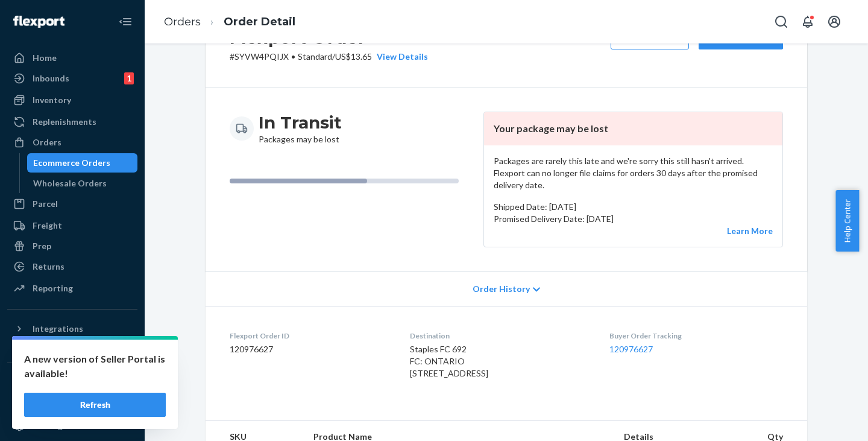 The height and width of the screenshot is (441, 868). I want to click on a: Inbounds1, so click(72, 78).